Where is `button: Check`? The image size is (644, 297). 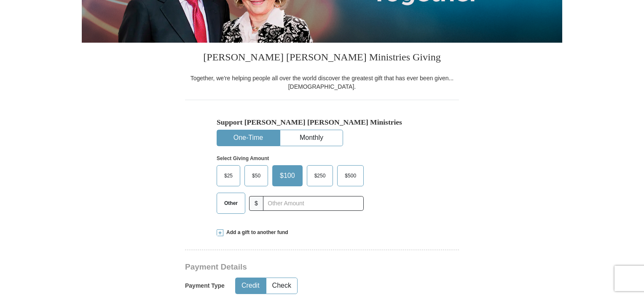 button: Check is located at coordinates (282, 286).